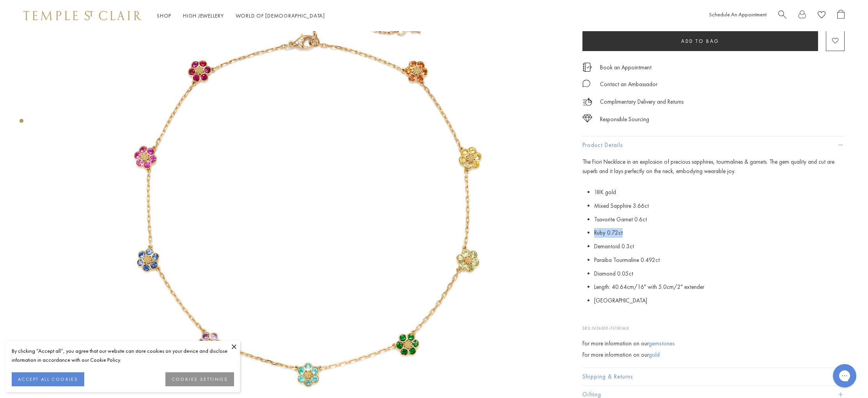 Image resolution: width=868 pixels, height=398 pixels. What do you see at coordinates (738, 15) in the screenshot?
I see `a: Schedule An Appointment` at bounding box center [738, 15].